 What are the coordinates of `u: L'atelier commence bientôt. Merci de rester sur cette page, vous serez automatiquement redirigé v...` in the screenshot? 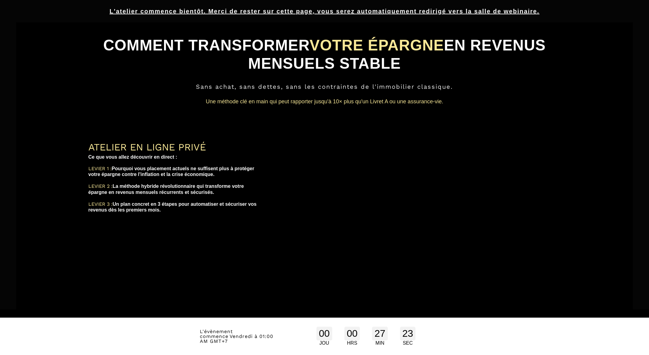 It's located at (325, 11).